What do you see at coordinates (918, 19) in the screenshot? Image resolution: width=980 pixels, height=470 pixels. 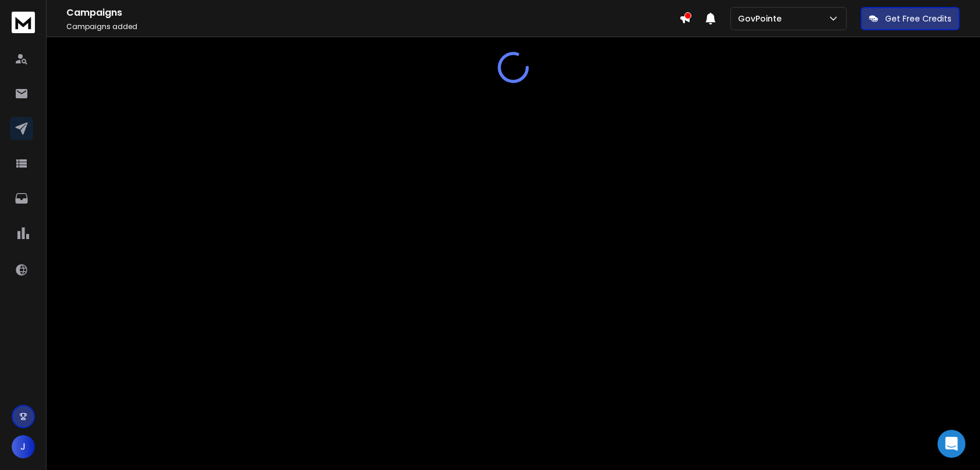 I see `p: Get Free Credits` at bounding box center [918, 19].